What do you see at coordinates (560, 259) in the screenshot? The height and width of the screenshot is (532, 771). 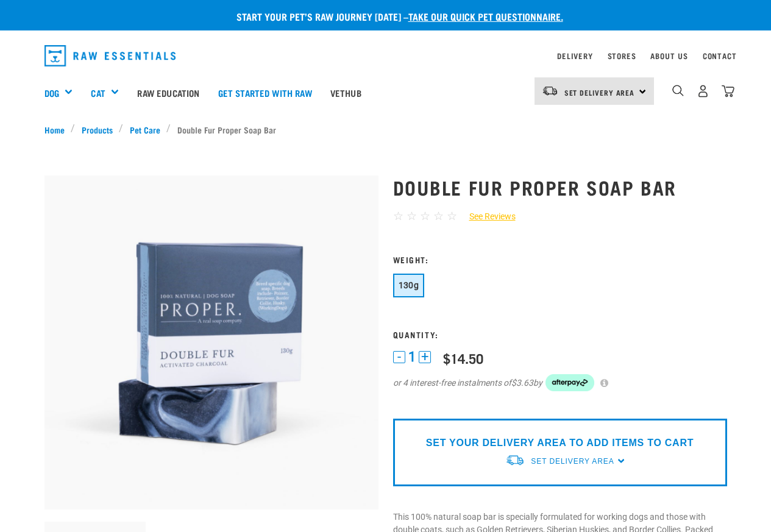 I see `h3: Weight:` at bounding box center [560, 259].